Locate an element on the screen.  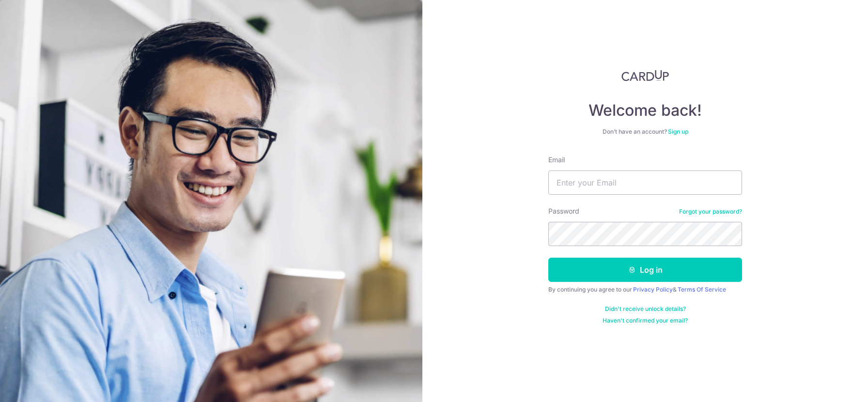
label: Password is located at coordinates (564, 211).